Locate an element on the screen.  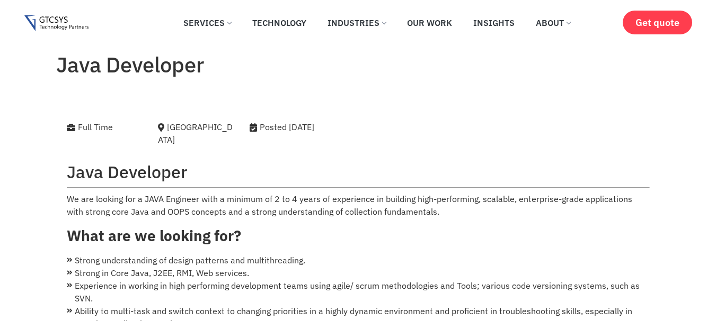
div: Full Time is located at coordinates (104, 127).